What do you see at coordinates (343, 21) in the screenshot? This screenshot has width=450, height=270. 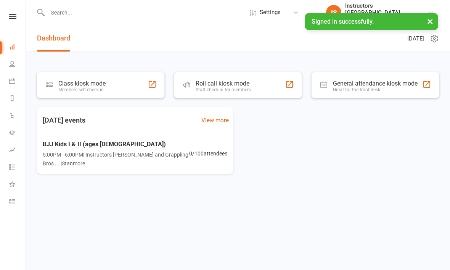 I see `span: Signed in successfully.` at bounding box center [343, 21].